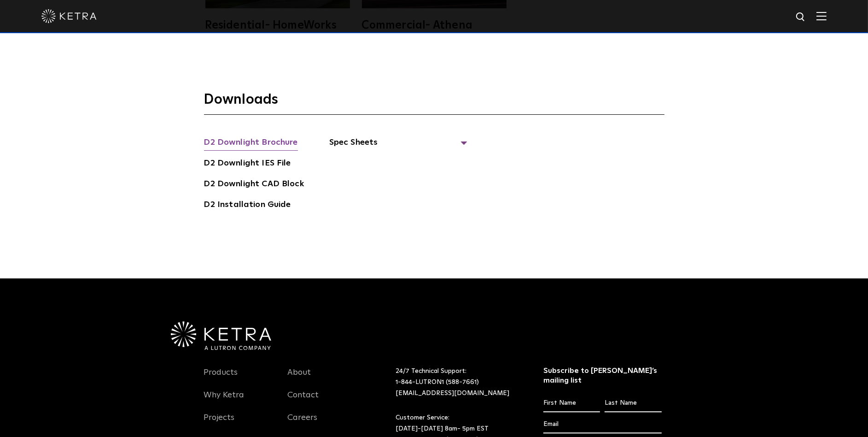 The image size is (868, 437). I want to click on input: Last Name, so click(633, 403).